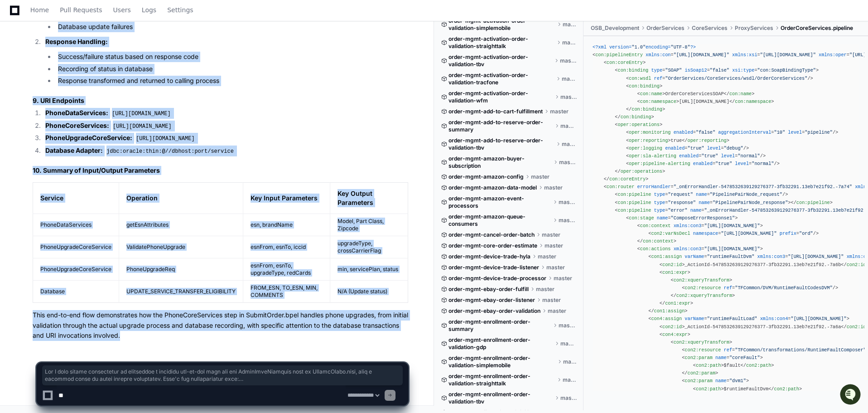  What do you see at coordinates (232, 27) in the screenshot?
I see `li: Database update failures` at bounding box center [232, 27].